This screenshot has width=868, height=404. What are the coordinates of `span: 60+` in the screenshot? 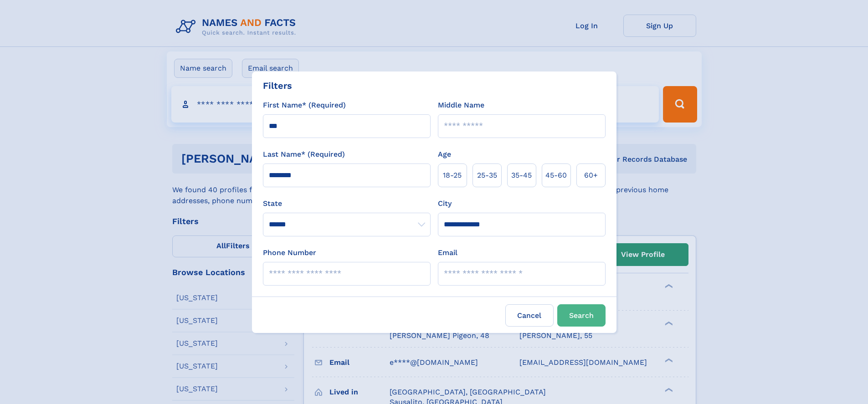 It's located at (591, 176).